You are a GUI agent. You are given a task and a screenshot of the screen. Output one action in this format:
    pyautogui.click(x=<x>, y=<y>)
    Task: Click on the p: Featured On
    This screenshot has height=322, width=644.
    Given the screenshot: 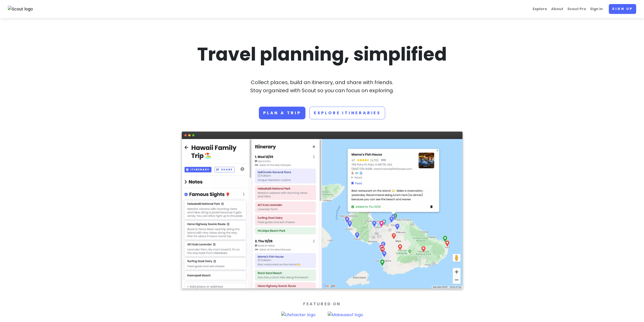 What is the action you would take?
    pyautogui.click(x=322, y=304)
    